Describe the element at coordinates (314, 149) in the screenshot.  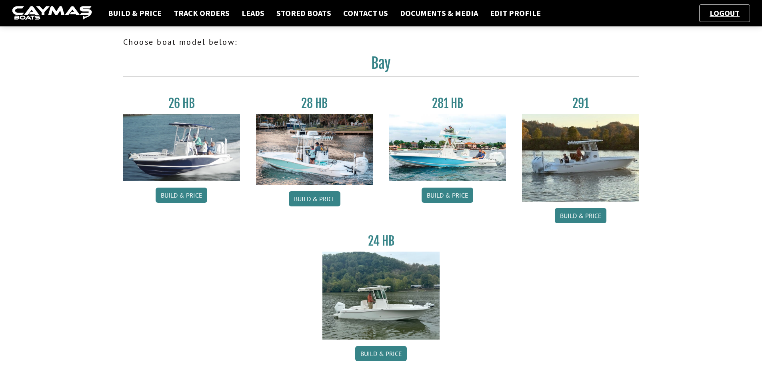
I see `img: 28_hb_thumbnail_for_caymas_connect.jpg` at that location.